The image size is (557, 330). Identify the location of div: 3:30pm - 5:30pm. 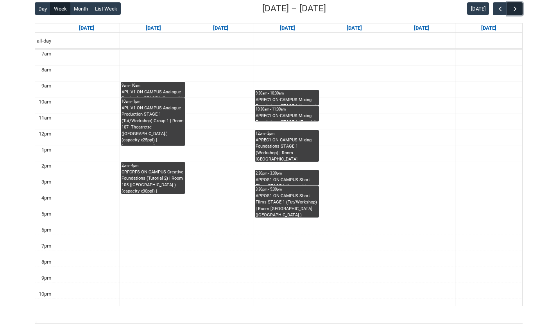
(287, 190).